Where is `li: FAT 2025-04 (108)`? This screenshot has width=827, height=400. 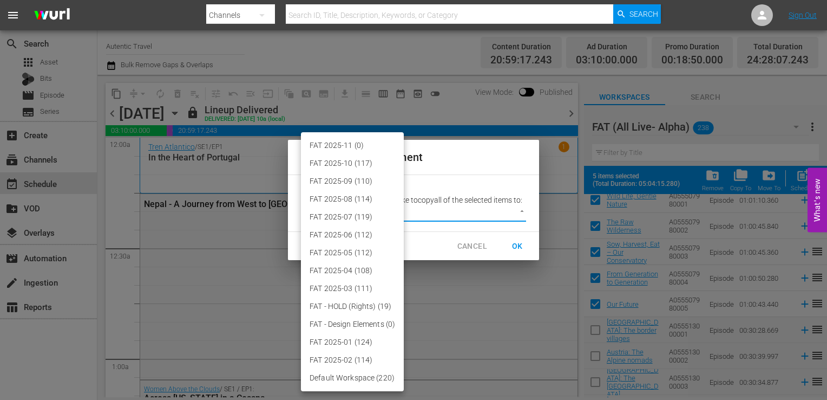
li: FAT 2025-04 (108) is located at coordinates (352, 270).